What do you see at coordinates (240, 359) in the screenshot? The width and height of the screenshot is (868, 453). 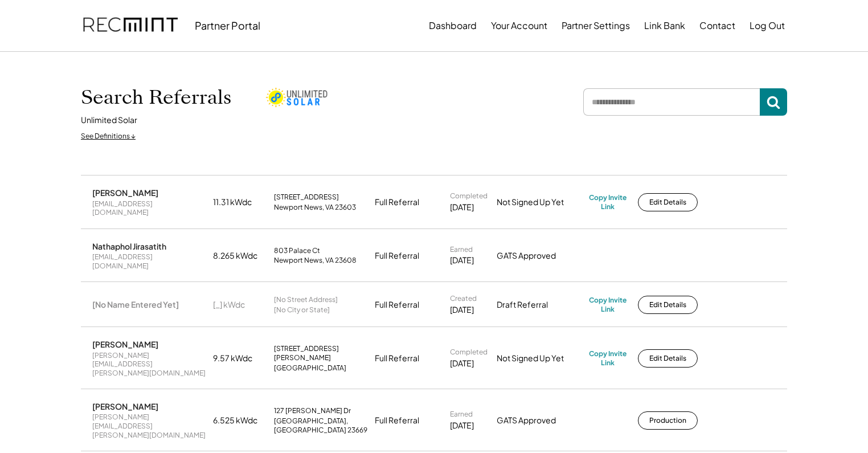 I see `div: 9.57 kWdc` at bounding box center [240, 359].